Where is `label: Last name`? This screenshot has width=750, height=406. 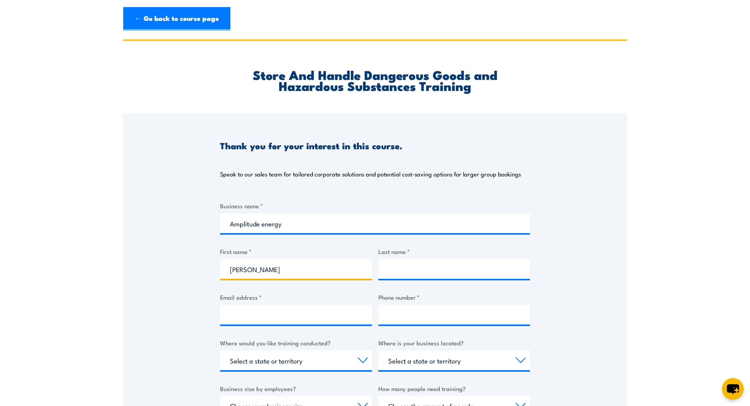
label: Last name is located at coordinates (454, 251).